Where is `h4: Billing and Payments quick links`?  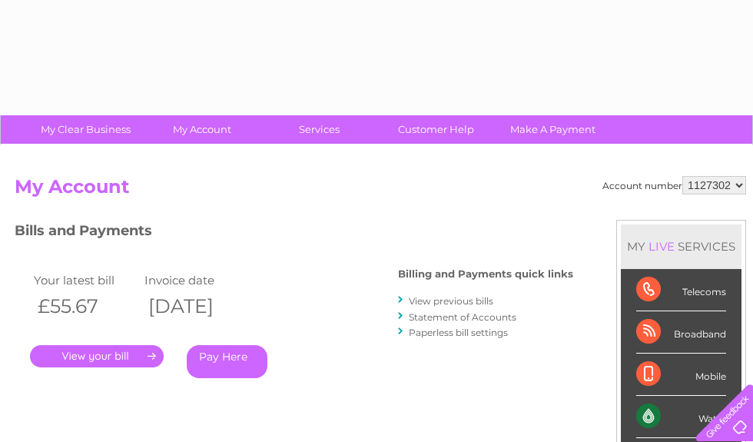 h4: Billing and Payments quick links is located at coordinates (485, 273).